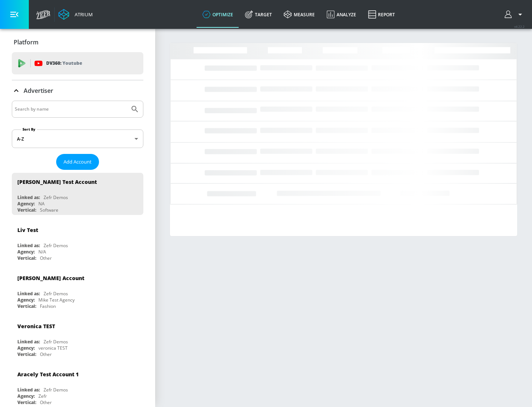 The image size is (532, 407). Describe the element at coordinates (78, 42) in the screenshot. I see `div: Platform` at that location.